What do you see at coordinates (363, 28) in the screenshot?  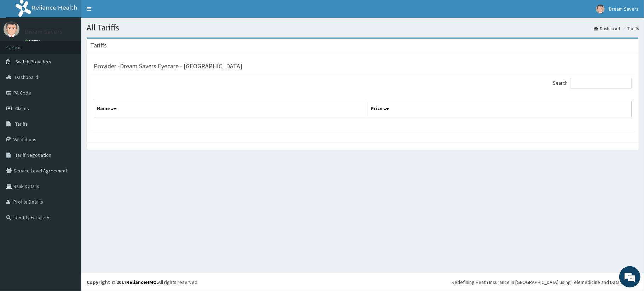 I see `h1: All Tariffs` at bounding box center [363, 28].